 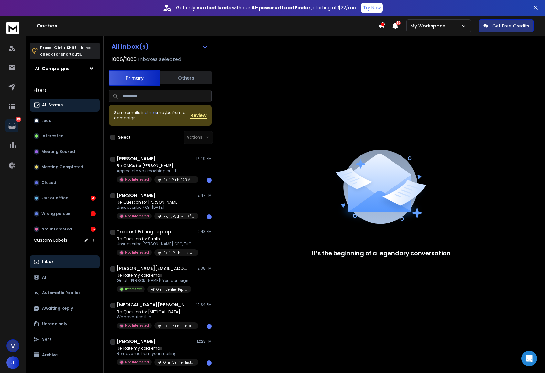 What do you see at coordinates (179, 253) in the screenshot?
I see `p: Profit Path - networking club with ICP` at bounding box center [179, 253].